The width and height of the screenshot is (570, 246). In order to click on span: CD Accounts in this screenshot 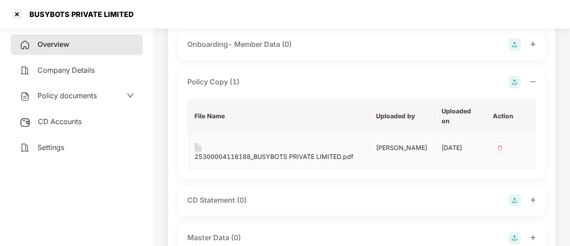, I will do `click(60, 121)`.